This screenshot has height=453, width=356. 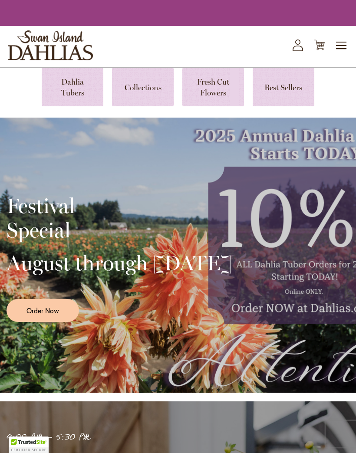 What do you see at coordinates (43, 310) in the screenshot?
I see `span: Order Now` at bounding box center [43, 310].